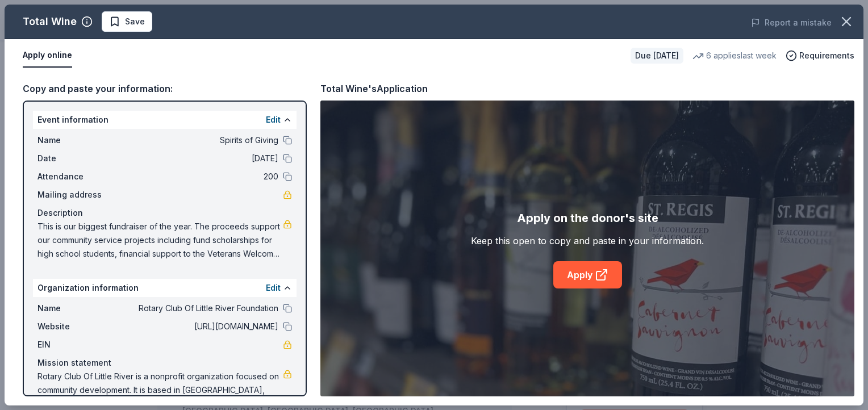 The width and height of the screenshot is (868, 410). What do you see at coordinates (587, 274) in the screenshot?
I see `a: Apply` at bounding box center [587, 274].